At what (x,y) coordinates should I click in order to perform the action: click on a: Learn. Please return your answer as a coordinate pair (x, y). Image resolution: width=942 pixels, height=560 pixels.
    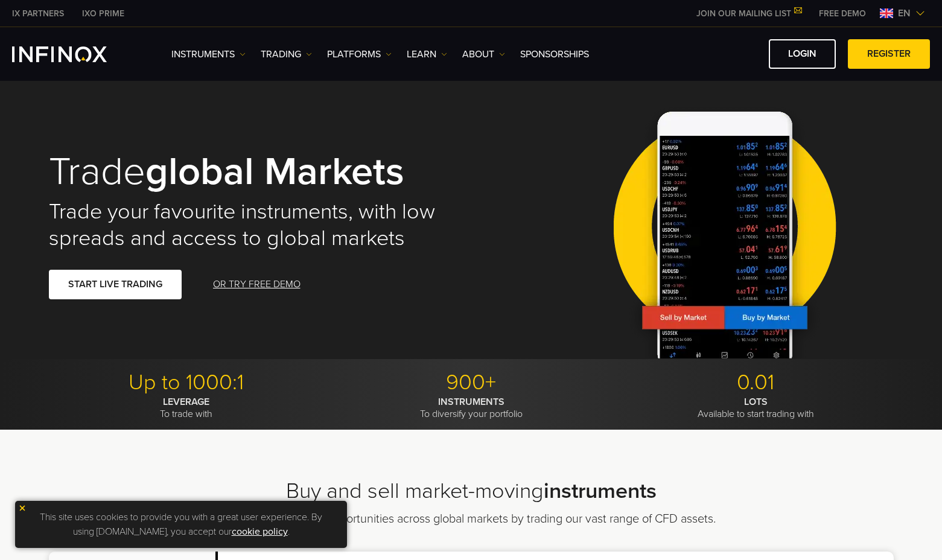
    Looking at the image, I should click on (427, 54).